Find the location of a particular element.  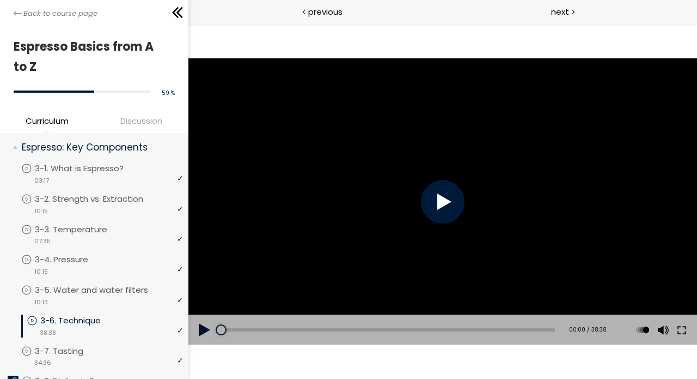

p: 3-7. Tasting is located at coordinates (70, 351).